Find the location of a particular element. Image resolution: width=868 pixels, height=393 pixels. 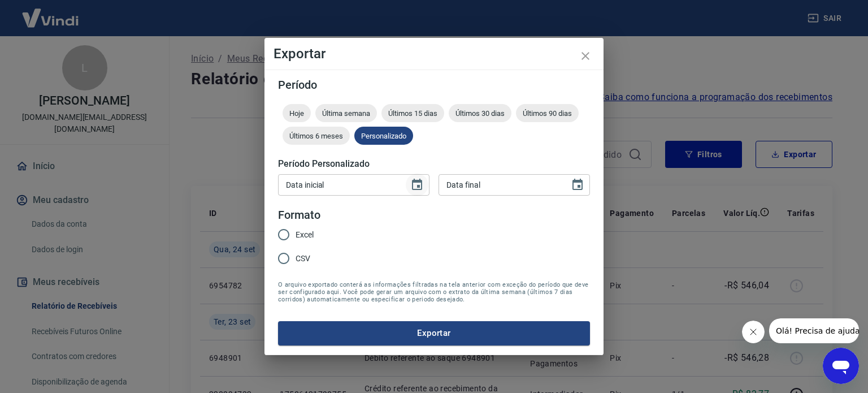

button: close is located at coordinates (586, 56).